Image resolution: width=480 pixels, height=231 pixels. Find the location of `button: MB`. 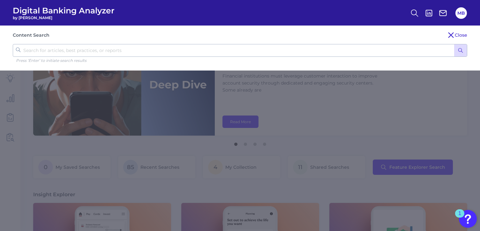

button: MB is located at coordinates (461, 13).